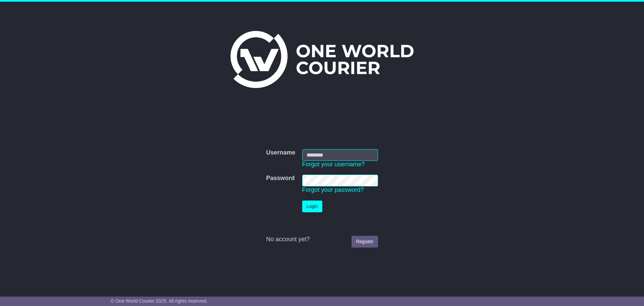 This screenshot has height=306, width=644. I want to click on a: Register, so click(365, 241).